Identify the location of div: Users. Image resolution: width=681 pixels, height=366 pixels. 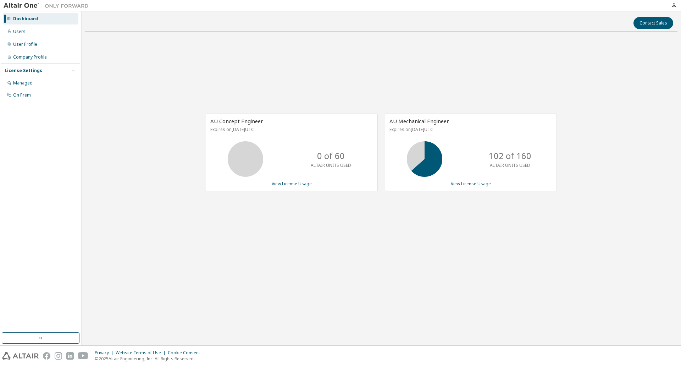
(19, 32).